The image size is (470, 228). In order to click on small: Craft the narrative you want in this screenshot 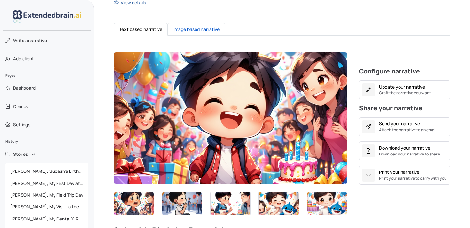, I will do `click(405, 93)`.